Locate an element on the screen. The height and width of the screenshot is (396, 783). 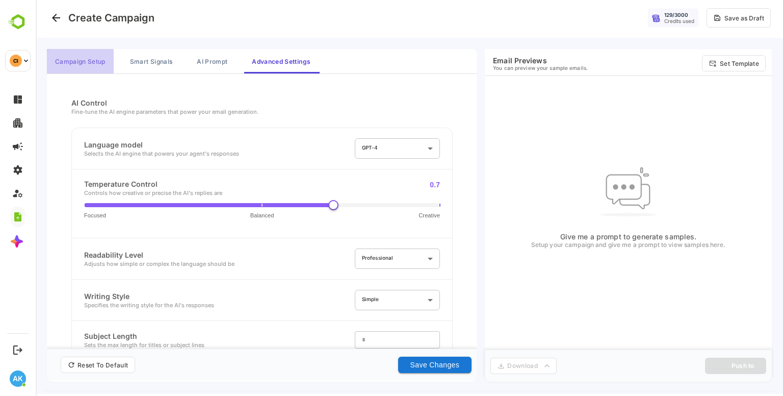
div: AI Control is located at coordinates (226, 104).